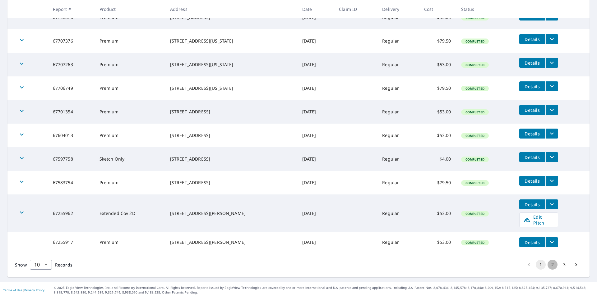 Image resolution: width=597 pixels, height=296 pixels. I want to click on button: detailsBtn-67255917, so click(532, 242).